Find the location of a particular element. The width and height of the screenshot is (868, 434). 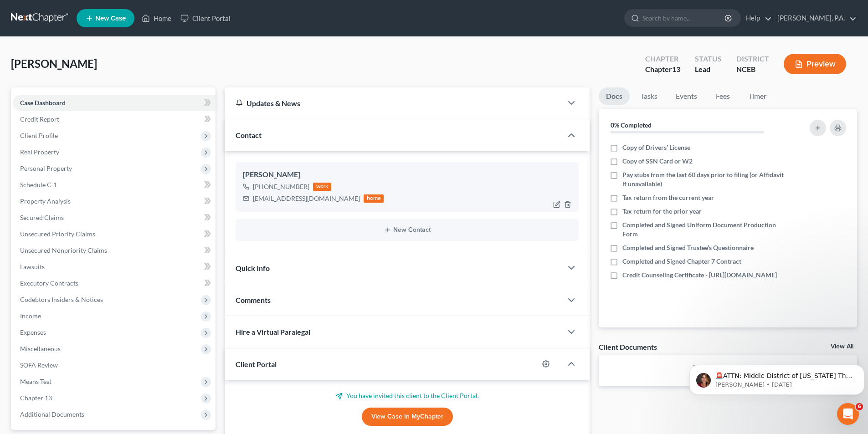

a: Property Analysis is located at coordinates (114, 202).